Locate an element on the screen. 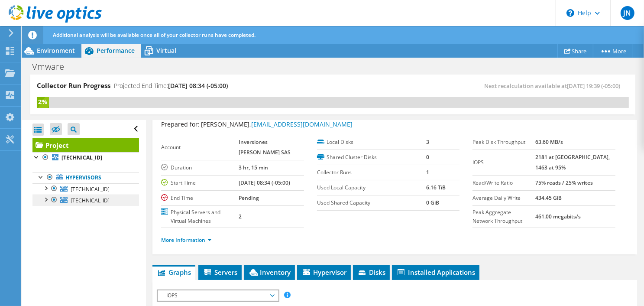  span: Environment is located at coordinates (56, 51).